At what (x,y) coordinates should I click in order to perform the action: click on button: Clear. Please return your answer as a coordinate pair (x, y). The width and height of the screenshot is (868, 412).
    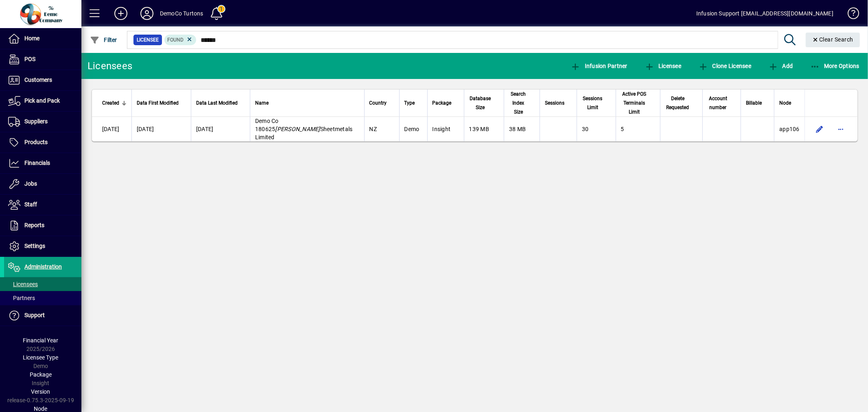
    Looking at the image, I should click on (833, 40).